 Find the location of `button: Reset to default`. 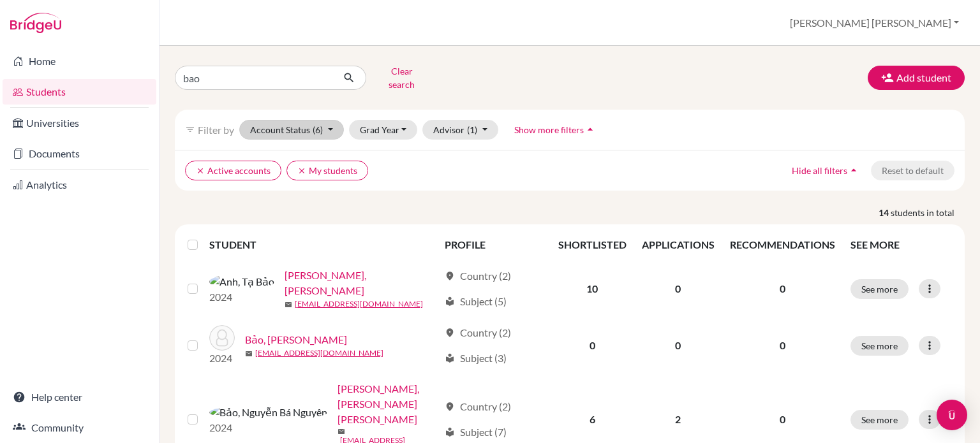

button: Reset to default is located at coordinates (912, 170).